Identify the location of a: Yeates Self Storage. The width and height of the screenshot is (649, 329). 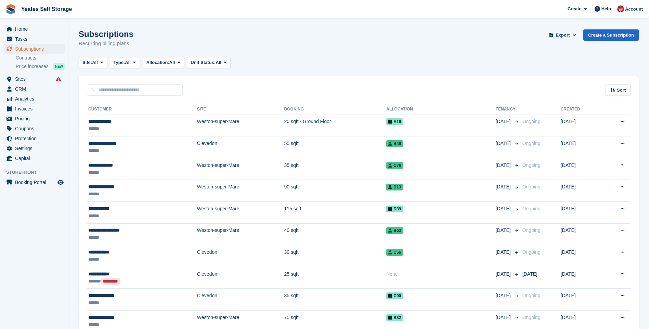
(47, 9).